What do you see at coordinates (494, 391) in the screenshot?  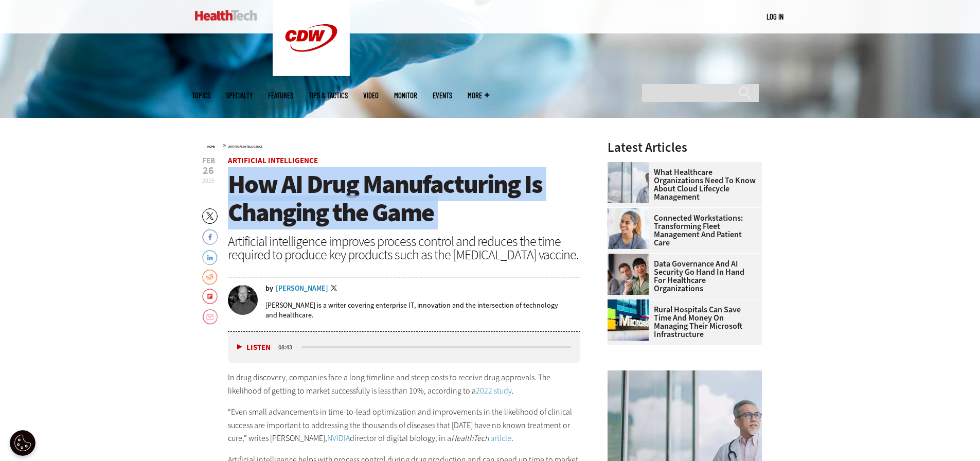 I see `a: 2022 study` at bounding box center [494, 391].